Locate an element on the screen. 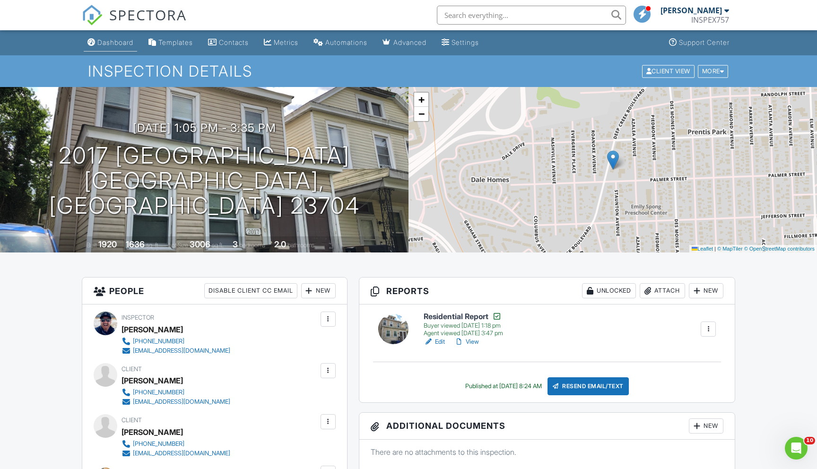 Image resolution: width=817 pixels, height=469 pixels. h3: Additional Documents is located at coordinates (547, 426).